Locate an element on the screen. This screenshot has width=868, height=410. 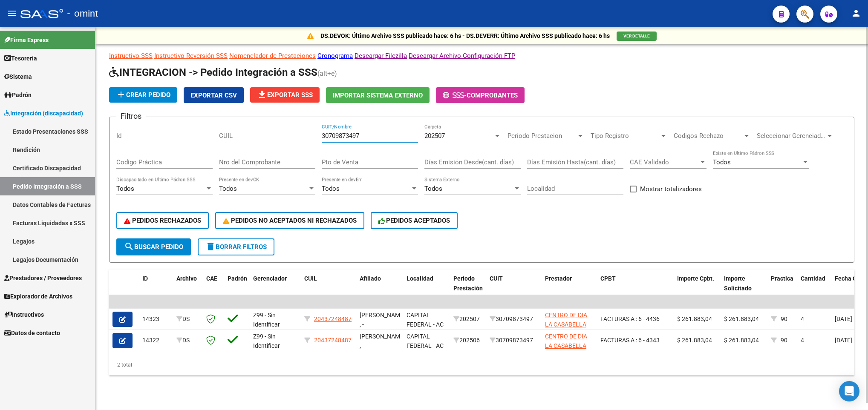
span: Datos de contacto is located at coordinates (32, 333).